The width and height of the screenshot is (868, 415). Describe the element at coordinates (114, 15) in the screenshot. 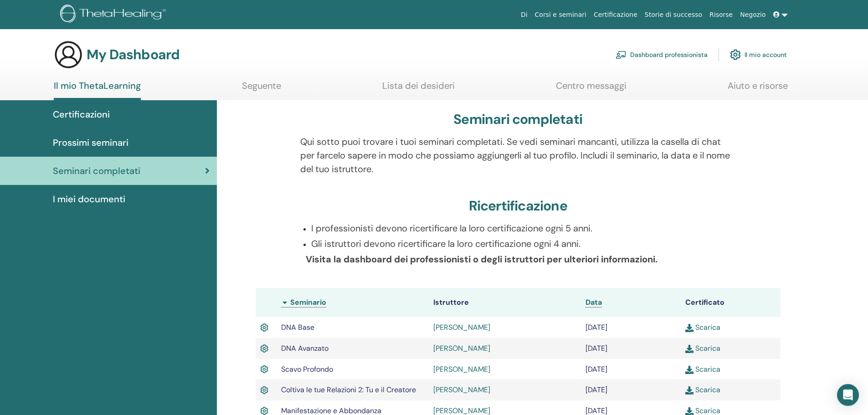

I see `img: logo.png` at that location.